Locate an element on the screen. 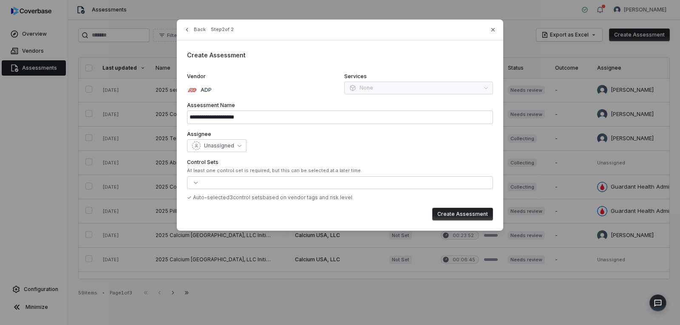 The height and width of the screenshot is (325, 680). button: Back is located at coordinates (195, 30).